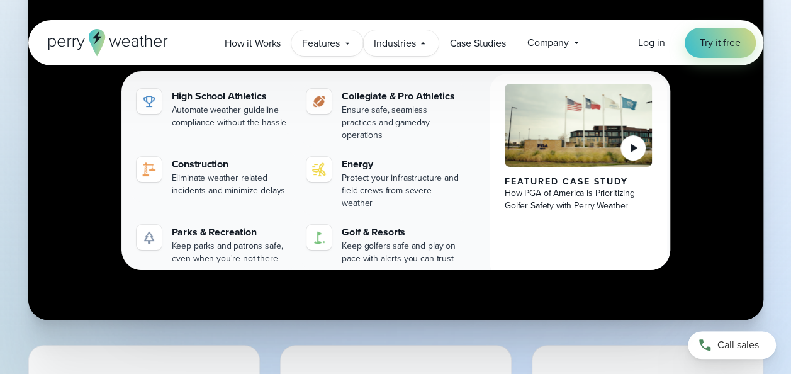 This screenshot has height=374, width=791. Describe the element at coordinates (232, 96) in the screenshot. I see `div: High School Athletics` at that location.